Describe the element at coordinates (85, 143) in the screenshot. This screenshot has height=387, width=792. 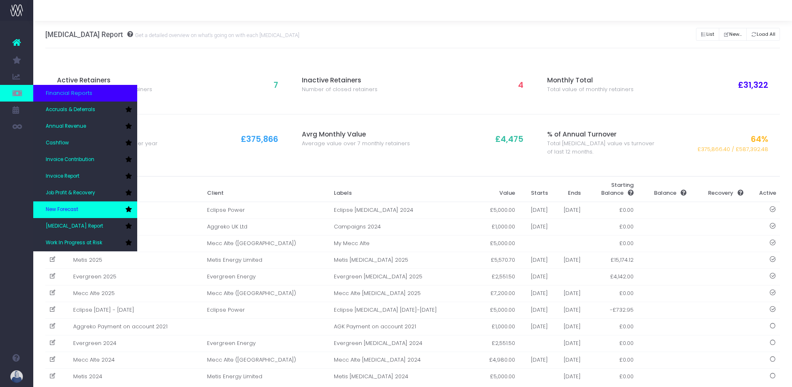
I see `a: Cashflow` at that location.